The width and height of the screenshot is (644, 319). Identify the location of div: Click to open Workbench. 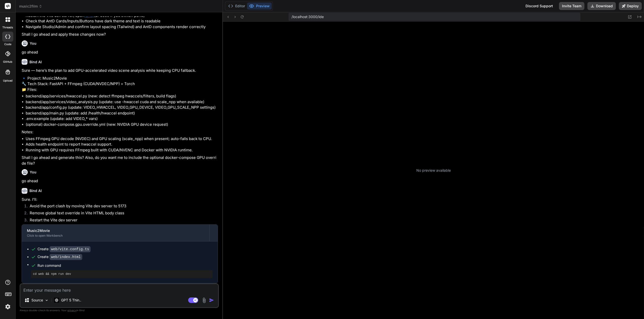
(116, 236).